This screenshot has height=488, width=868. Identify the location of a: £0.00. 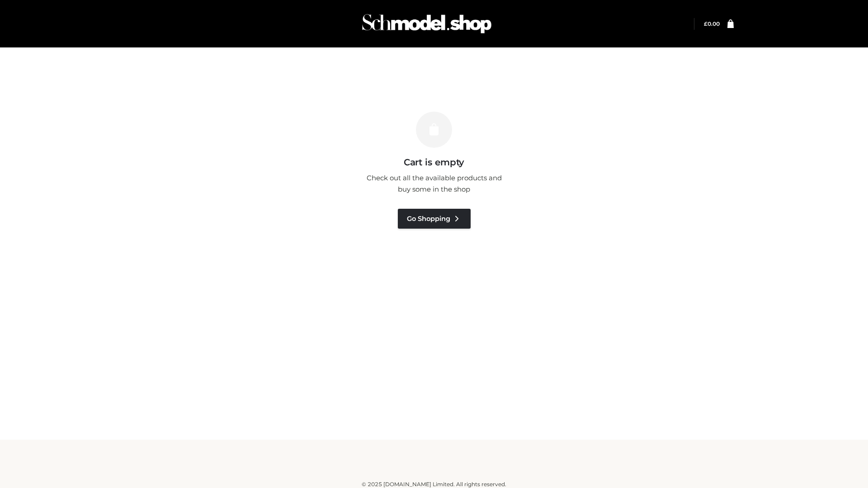
(712, 23).